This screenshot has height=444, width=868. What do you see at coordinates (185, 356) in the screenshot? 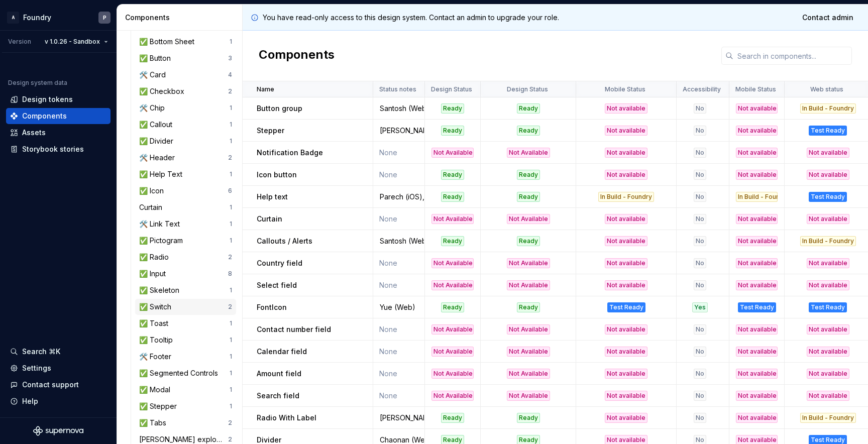
I see `a: 🛠️ Footer1` at bounding box center [185, 356].